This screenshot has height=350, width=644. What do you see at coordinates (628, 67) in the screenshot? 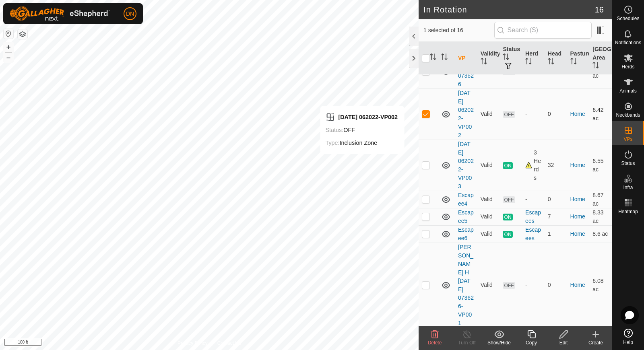
I see `span: Herds` at bounding box center [628, 67].